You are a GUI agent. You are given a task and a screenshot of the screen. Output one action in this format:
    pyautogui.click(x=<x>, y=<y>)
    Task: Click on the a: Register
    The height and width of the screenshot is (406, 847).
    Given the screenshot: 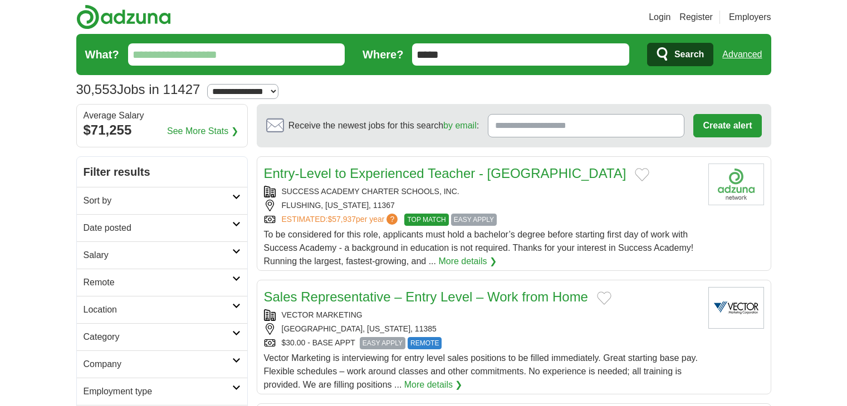 What is the action you would take?
    pyautogui.click(x=696, y=17)
    